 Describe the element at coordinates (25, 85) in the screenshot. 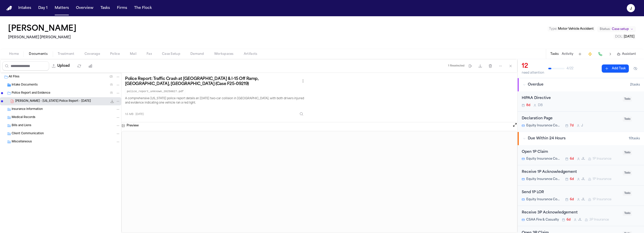

I see `span: Intake Documents` at that location.